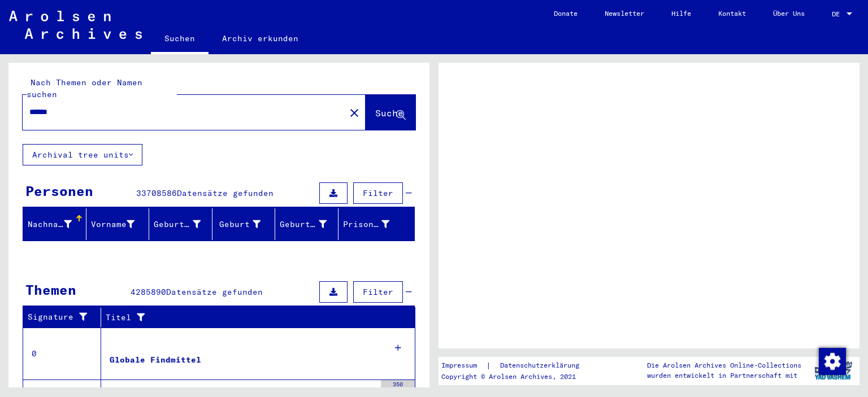 The height and width of the screenshot is (397, 868). I want to click on span: 4285890, so click(148, 292).